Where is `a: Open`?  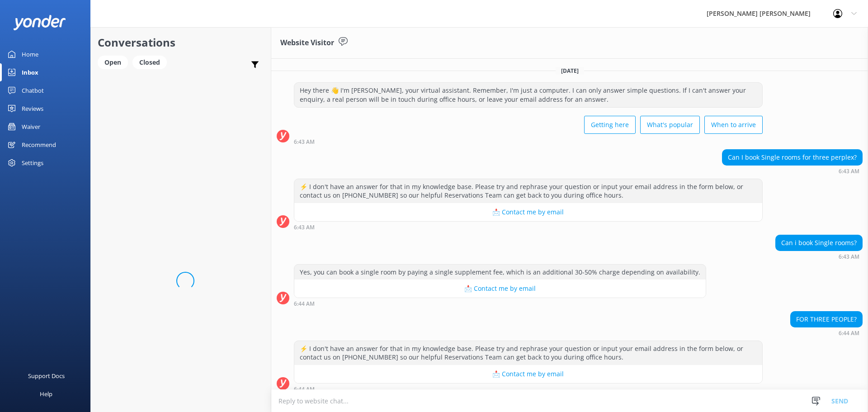 a: Open is located at coordinates (114, 62).